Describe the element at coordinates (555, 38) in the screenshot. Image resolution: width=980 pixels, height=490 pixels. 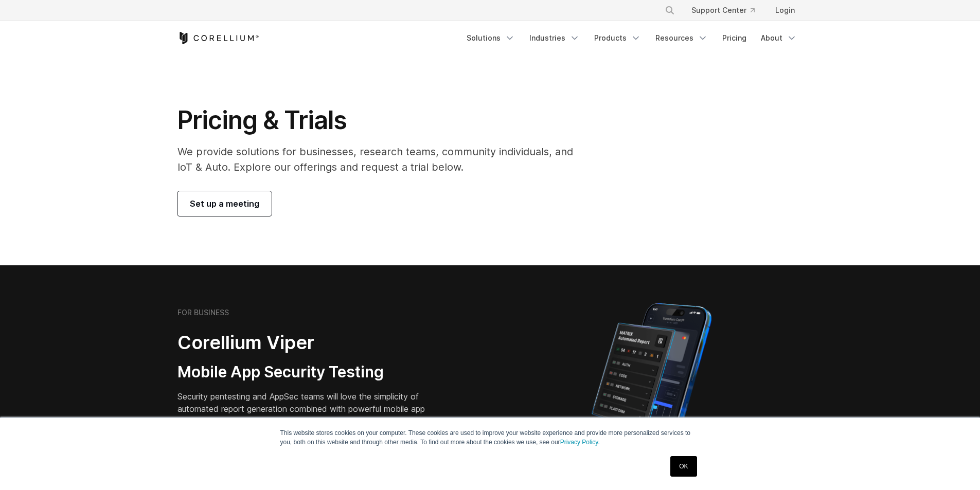
I see `a: Industries` at that location.